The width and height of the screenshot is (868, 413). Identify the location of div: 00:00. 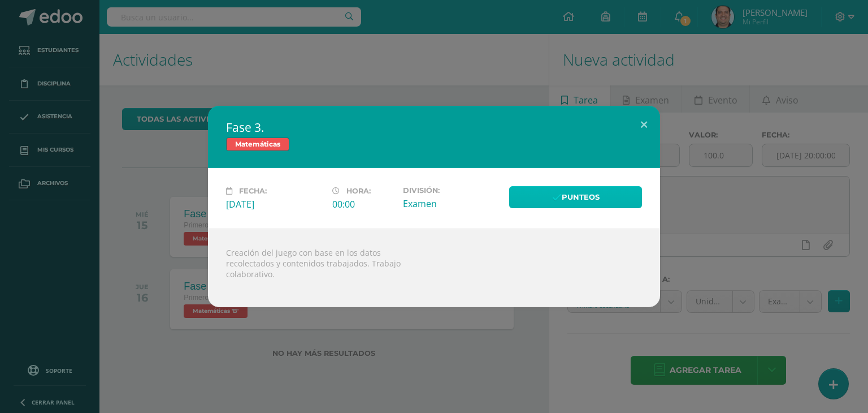
(363, 205).